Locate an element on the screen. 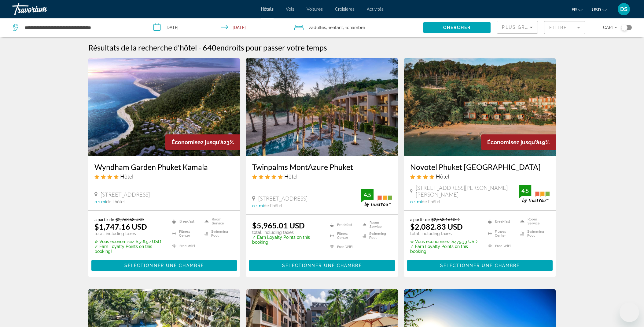 The height and width of the screenshot is (327, 644). div: 4 star Hotel is located at coordinates (480, 176).